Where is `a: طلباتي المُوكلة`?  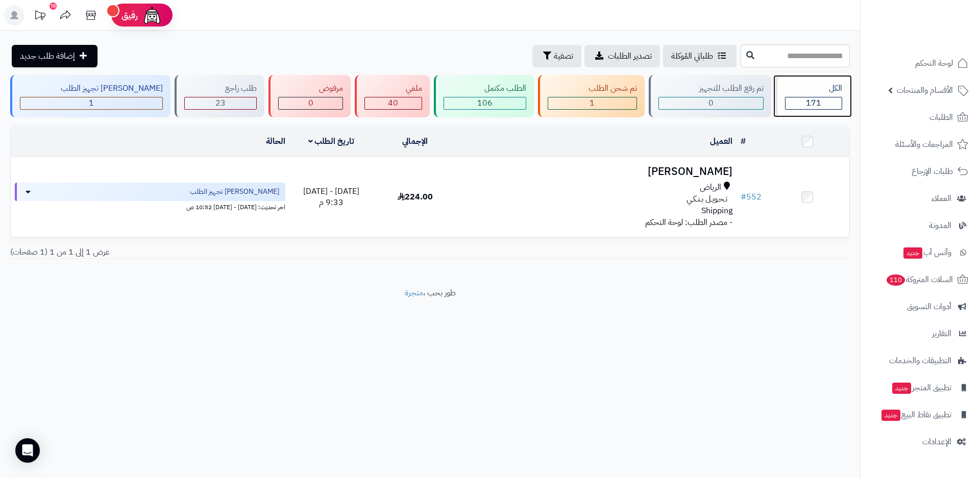 a: طلباتي المُوكلة is located at coordinates (700, 56).